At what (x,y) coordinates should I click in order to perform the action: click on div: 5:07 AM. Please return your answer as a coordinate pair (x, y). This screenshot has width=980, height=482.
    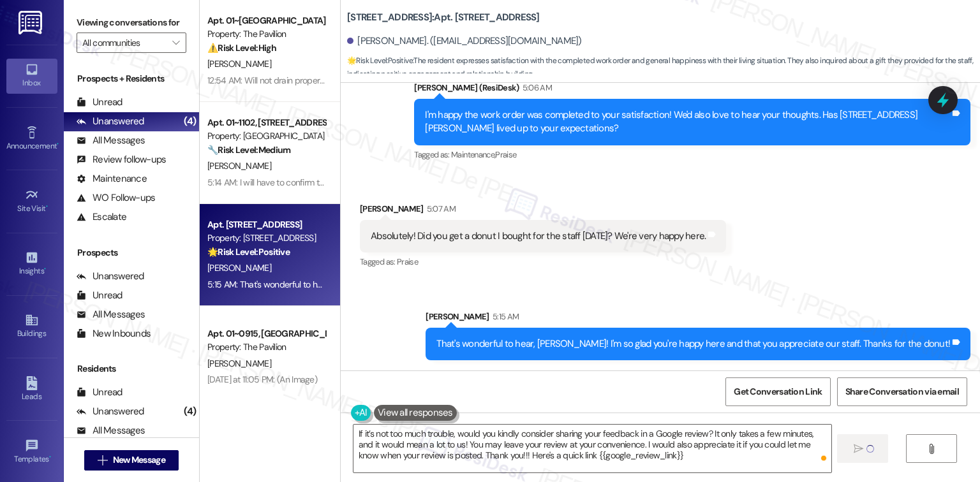
    Looking at the image, I should click on (440, 208).